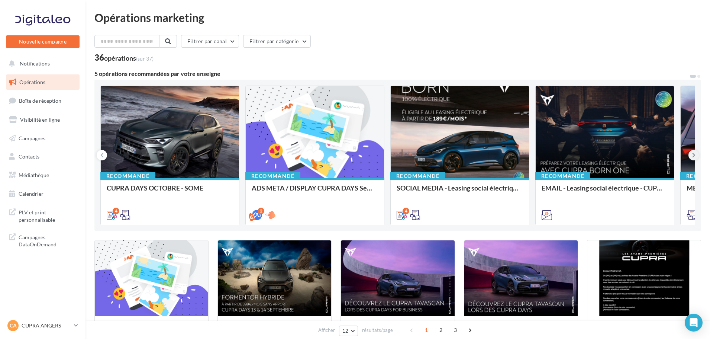 The height and width of the screenshot is (339, 710). What do you see at coordinates (455, 330) in the screenshot?
I see `span: 3` at bounding box center [455, 330].